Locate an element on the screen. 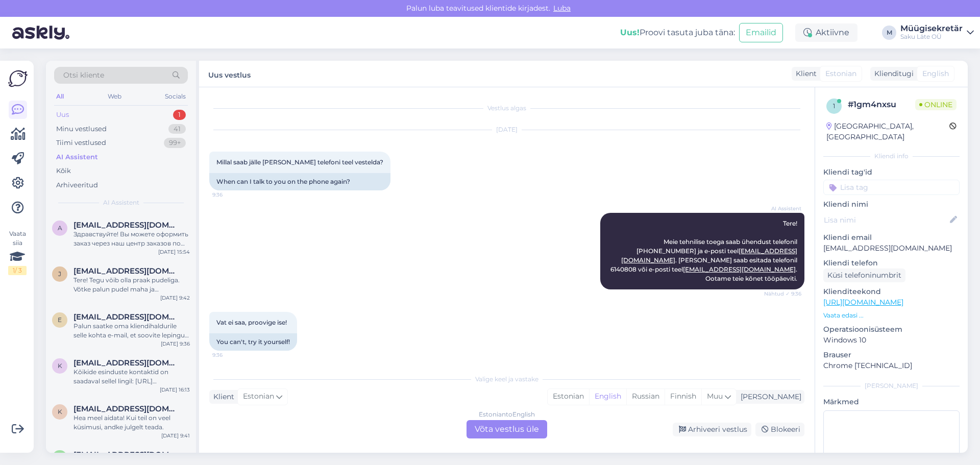 The height and width of the screenshot is (465, 980). img: Askly Logo is located at coordinates (18, 78).